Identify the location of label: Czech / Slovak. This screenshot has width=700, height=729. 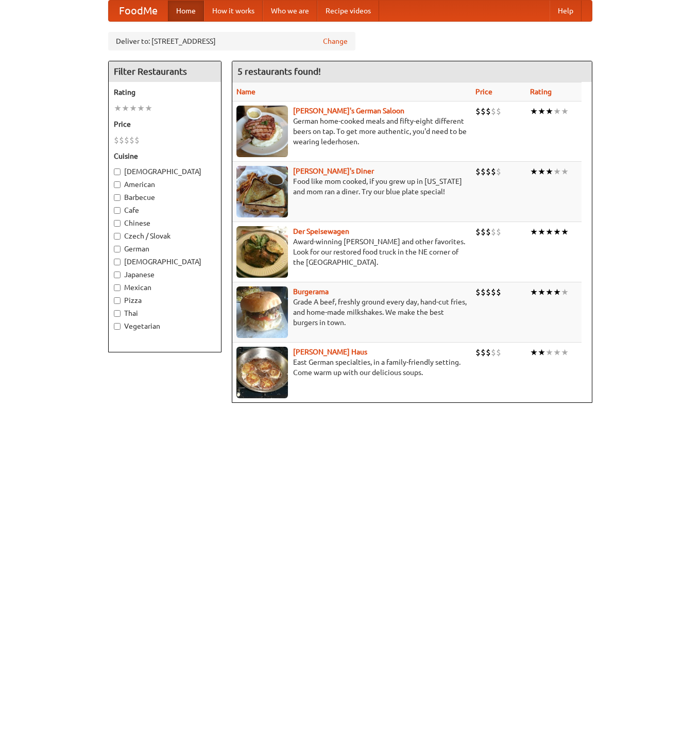
(165, 236).